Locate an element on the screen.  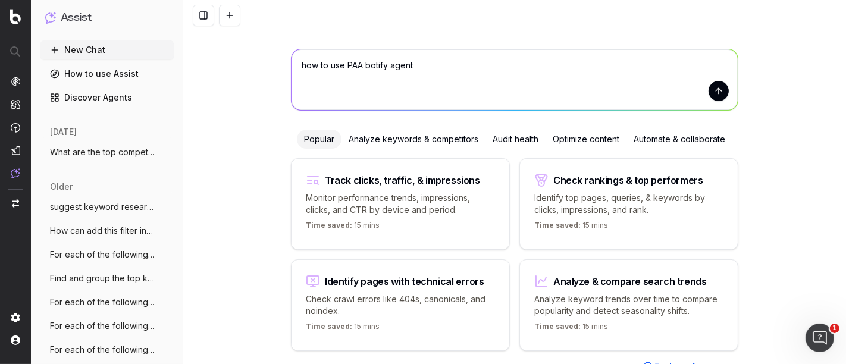
p: Check crawl errors like 404s, canonicals, and noindex. is located at coordinates (400, 305).